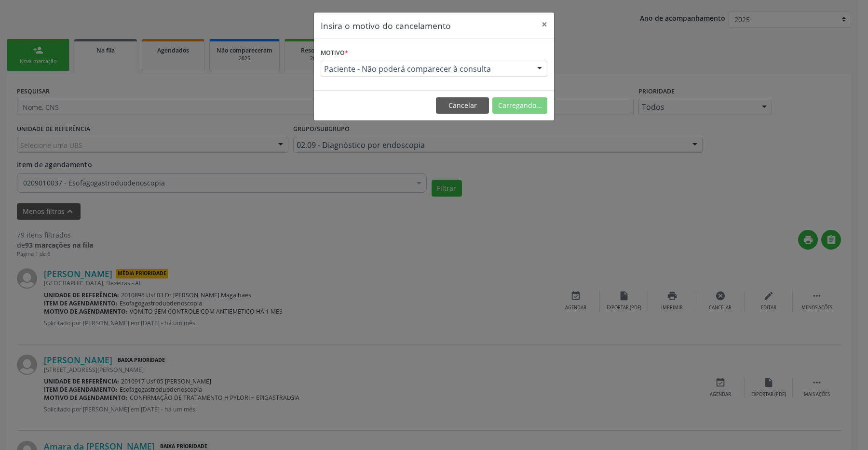 The image size is (868, 450). Describe the element at coordinates (386, 26) in the screenshot. I see `h5: Insira o motivo do cancelamento` at that location.